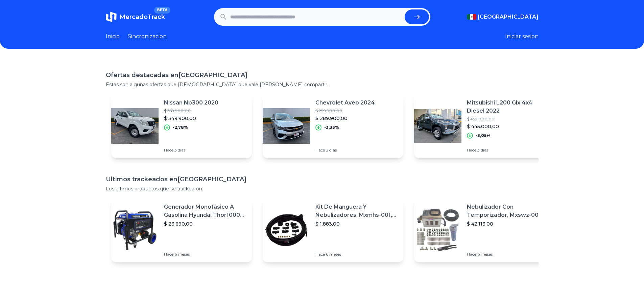 The width and height of the screenshot is (644, 303). Describe the element at coordinates (356, 224) in the screenshot. I see `p: $ 1.883,00` at that location.